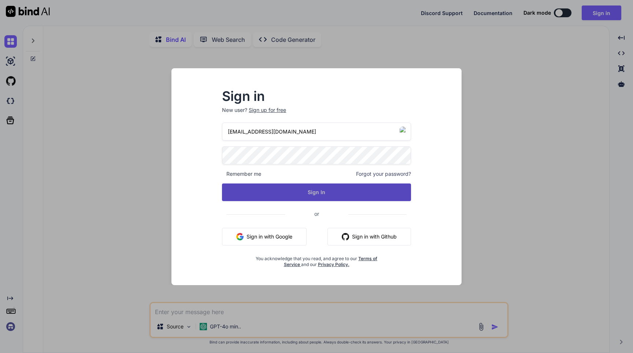  I want to click on span: or, so click(317, 213).